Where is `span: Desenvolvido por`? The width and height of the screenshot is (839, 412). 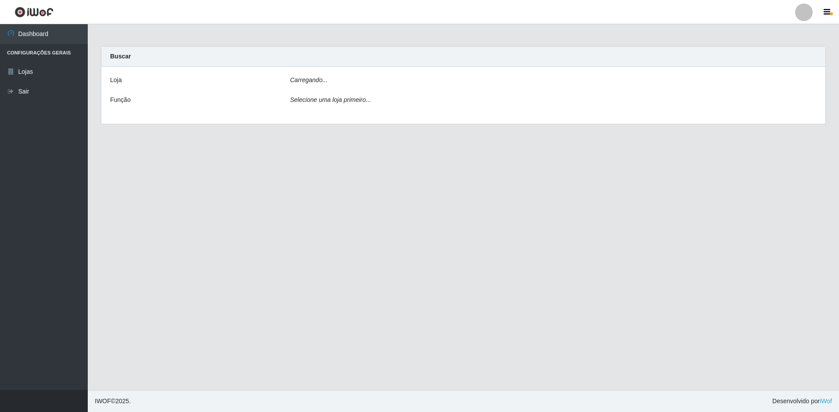
span: Desenvolvido por is located at coordinates (802, 401).